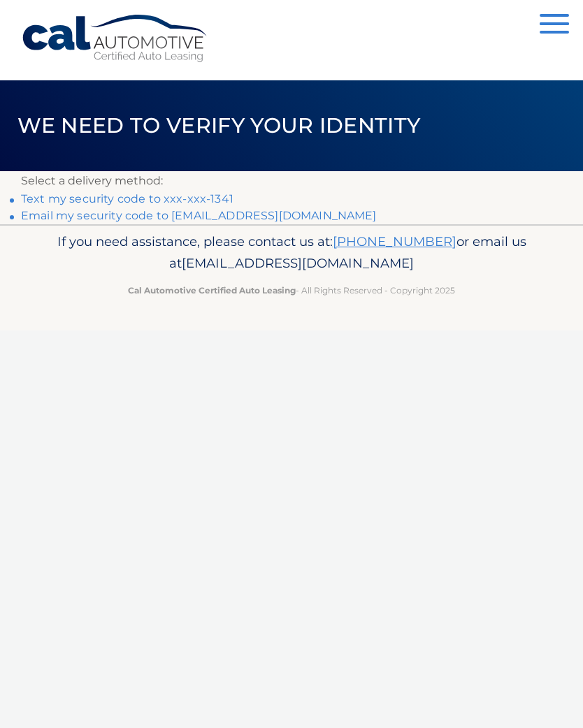 The width and height of the screenshot is (583, 728). What do you see at coordinates (115, 38) in the screenshot?
I see `a: Cal Automotive` at bounding box center [115, 38].